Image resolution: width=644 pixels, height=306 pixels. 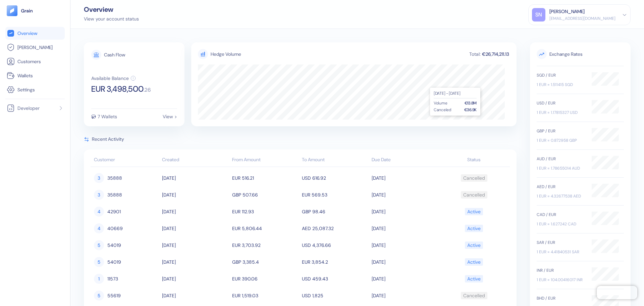 I want to click on td: EUR 3,854.2, so click(x=335, y=261).